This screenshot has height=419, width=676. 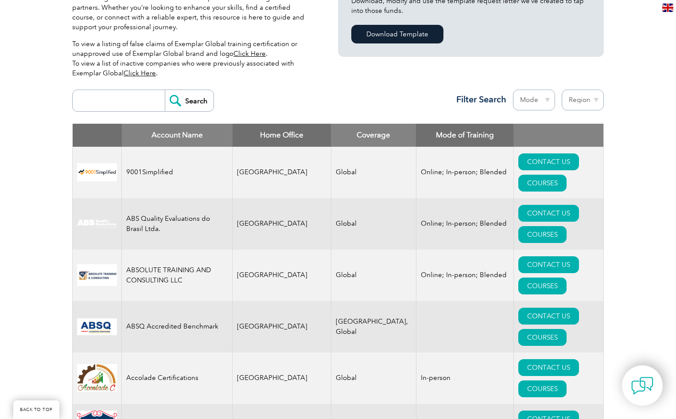 What do you see at coordinates (177, 224) in the screenshot?
I see `td: ABS Quality Evaluations do Brasil Ltda.` at bounding box center [177, 224].